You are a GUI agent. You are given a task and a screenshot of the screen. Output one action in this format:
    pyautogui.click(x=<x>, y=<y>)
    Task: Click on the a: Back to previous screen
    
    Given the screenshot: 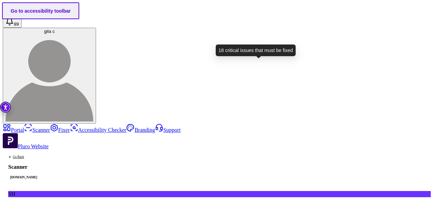 What is the action you would take?
    pyautogui.click(x=24, y=157)
    